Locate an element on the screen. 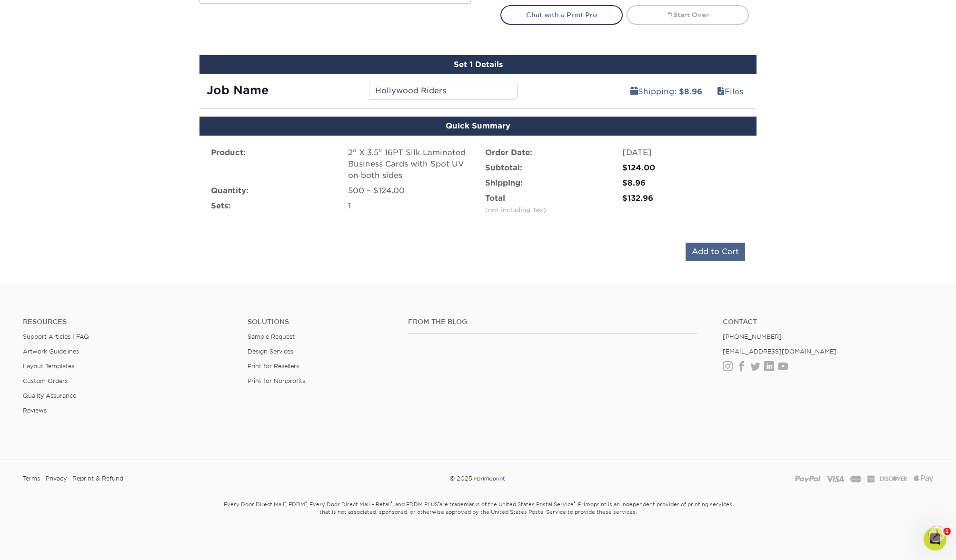 The width and height of the screenshot is (956, 560). div: $124.00 is located at coordinates (684, 168).